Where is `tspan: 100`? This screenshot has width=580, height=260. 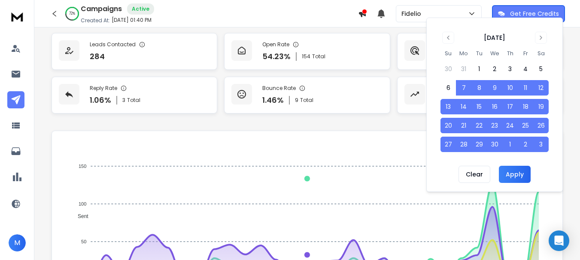 tspan: 100 is located at coordinates (82, 204).